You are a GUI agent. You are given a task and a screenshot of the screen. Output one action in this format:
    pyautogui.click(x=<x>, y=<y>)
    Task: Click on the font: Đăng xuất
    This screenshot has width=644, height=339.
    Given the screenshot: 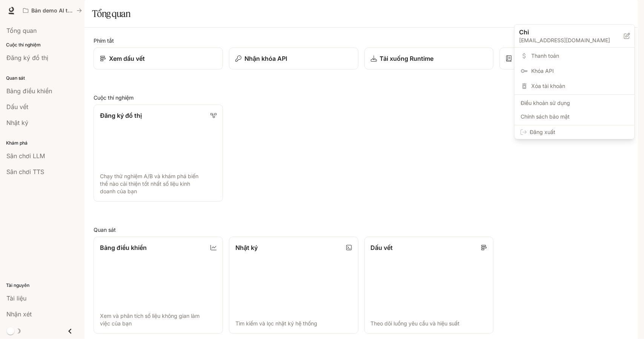 What is the action you would take?
    pyautogui.click(x=543, y=132)
    